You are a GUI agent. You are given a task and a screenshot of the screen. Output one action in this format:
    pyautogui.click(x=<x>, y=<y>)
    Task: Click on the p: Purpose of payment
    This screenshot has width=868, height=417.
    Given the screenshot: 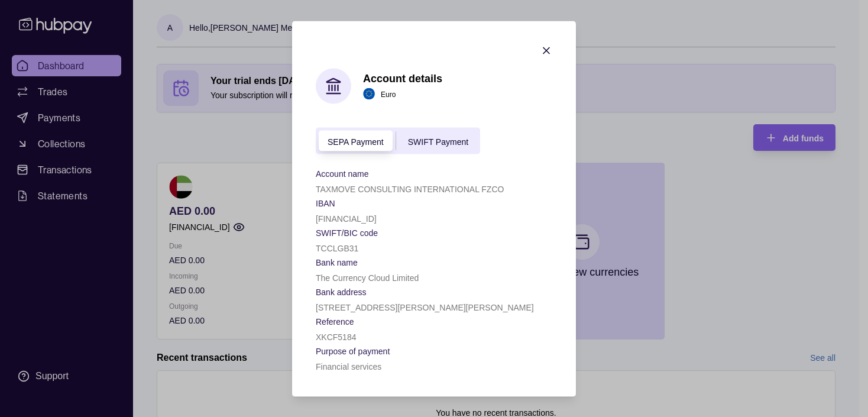 What is the action you would take?
    pyautogui.click(x=353, y=351)
    